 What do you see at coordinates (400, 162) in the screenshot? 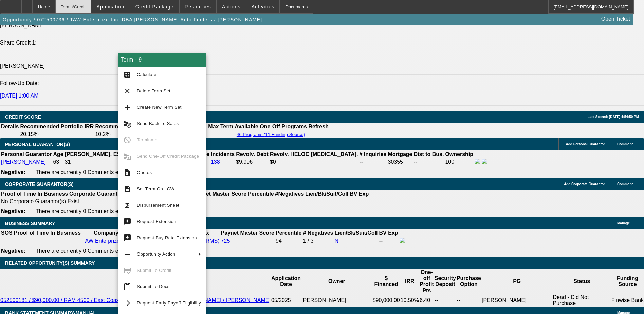
I see `td: 30355` at bounding box center [400, 162].